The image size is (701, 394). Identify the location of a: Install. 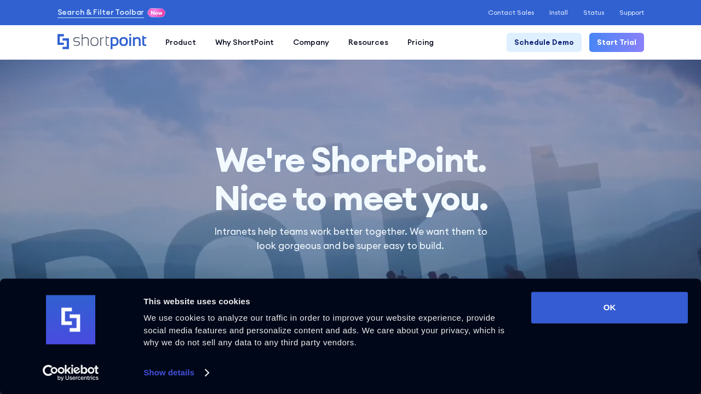
(559, 13).